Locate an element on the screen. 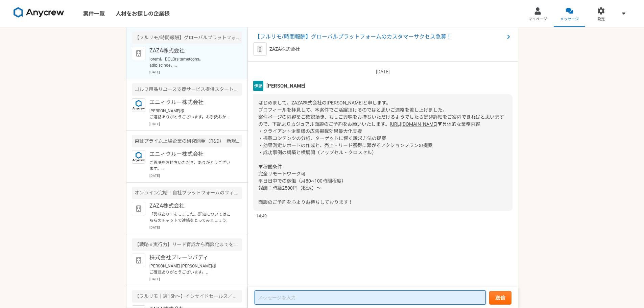 The width and height of the screenshot is (644, 308). p: ご興味をお持ちいただき、ありがとうございます。 本件、必須要件はいかがでしょうか？ is located at coordinates (191, 166).